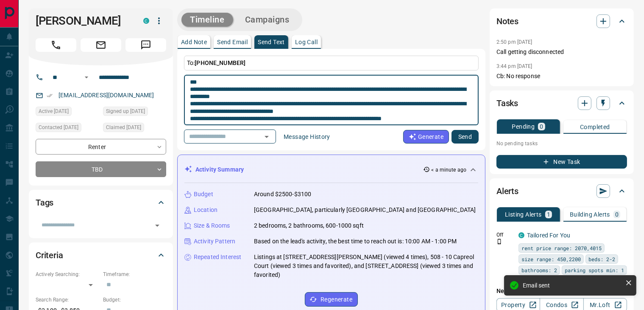 The image size is (644, 310). What do you see at coordinates (595, 127) in the screenshot?
I see `p: Completed` at bounding box center [595, 127].